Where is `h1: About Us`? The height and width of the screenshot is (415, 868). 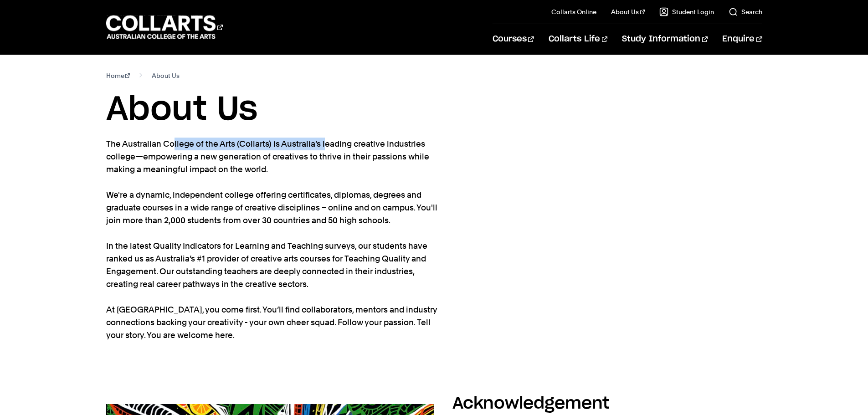 h1: About Us is located at coordinates (434, 110).